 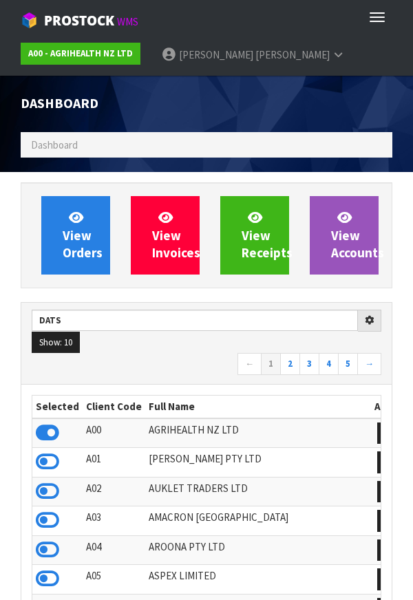 What do you see at coordinates (76, 235) in the screenshot?
I see `a: ViewOrders` at bounding box center [76, 235].